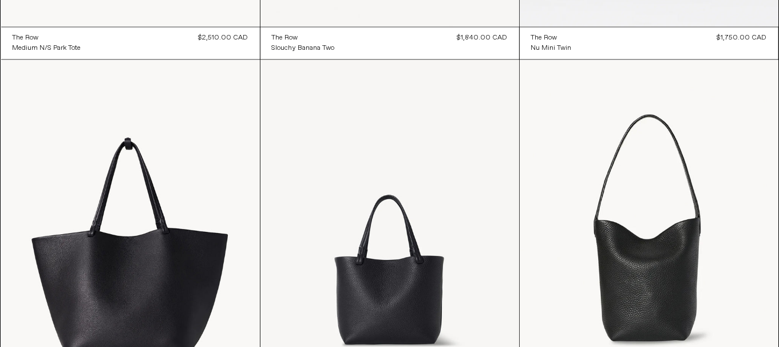 Image resolution: width=779 pixels, height=347 pixels. I want to click on div: $2,510.00 CAD, so click(223, 38).